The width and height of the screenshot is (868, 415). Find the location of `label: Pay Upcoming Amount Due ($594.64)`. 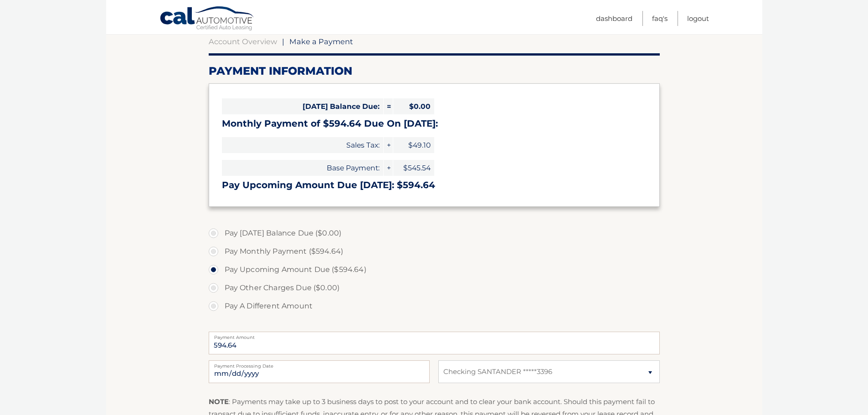

label: Pay Upcoming Amount Due ($594.64) is located at coordinates (434, 270).